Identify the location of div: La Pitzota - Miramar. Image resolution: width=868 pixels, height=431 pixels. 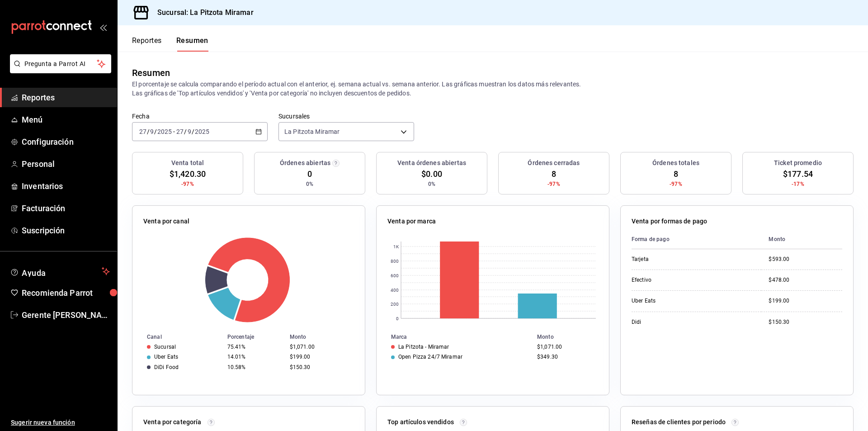
(424, 347).